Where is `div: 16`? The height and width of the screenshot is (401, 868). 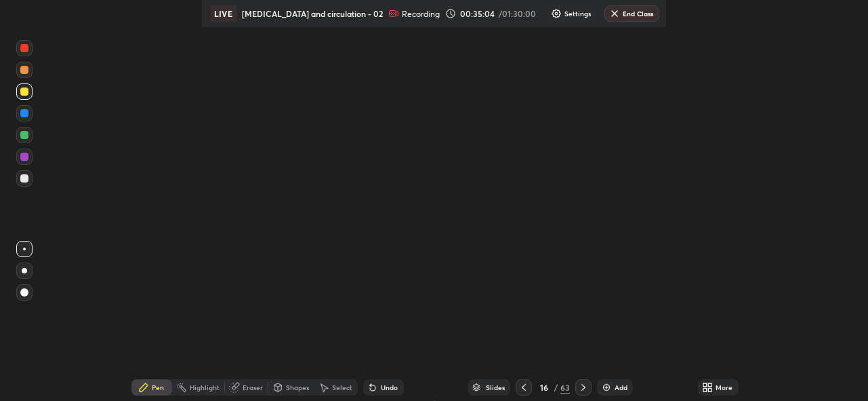 div: 16 is located at coordinates (544, 387).